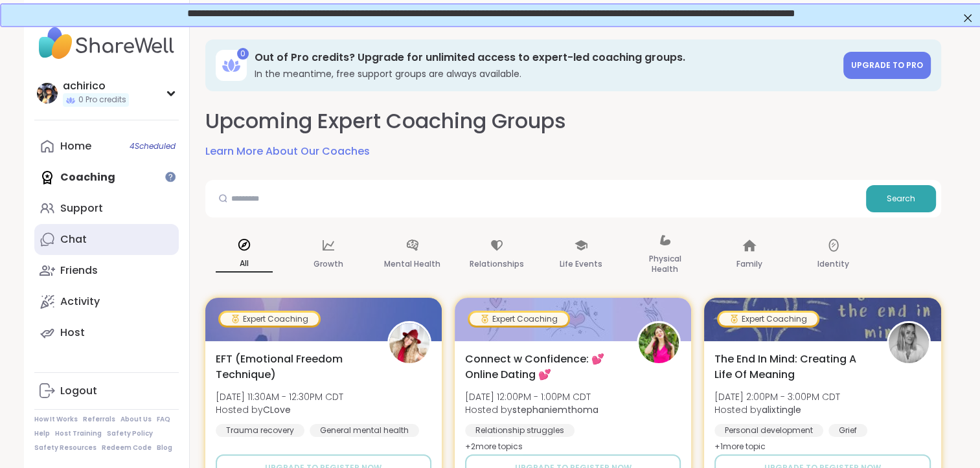 This screenshot has height=468, width=980. What do you see at coordinates (80, 301) in the screenshot?
I see `div: Activity` at bounding box center [80, 301].